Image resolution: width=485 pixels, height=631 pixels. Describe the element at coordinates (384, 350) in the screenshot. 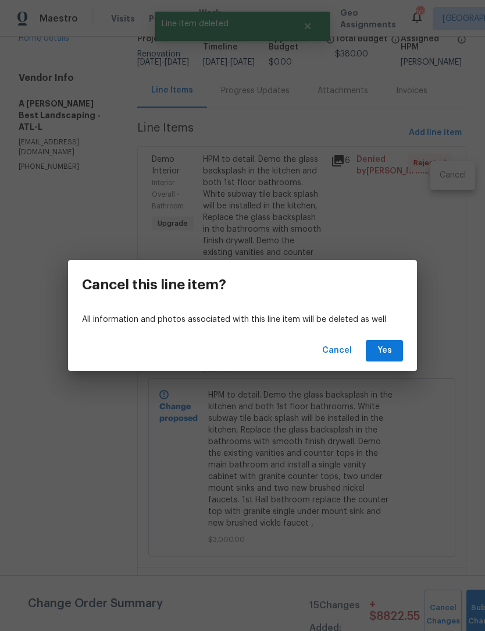

I see `button: Yes` at that location.